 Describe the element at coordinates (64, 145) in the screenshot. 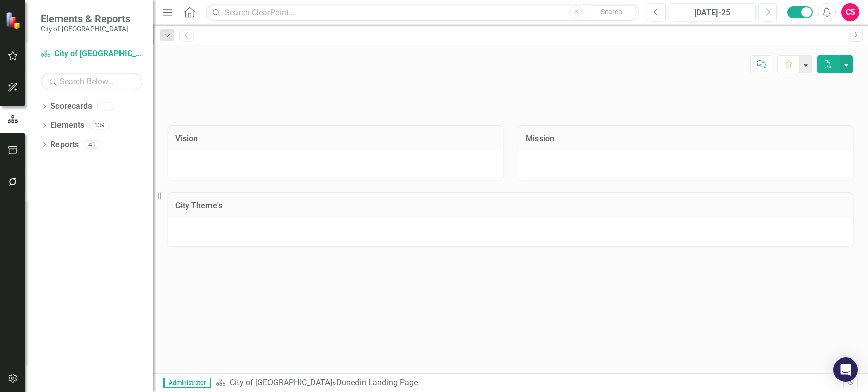

I see `a: Reports` at that location.